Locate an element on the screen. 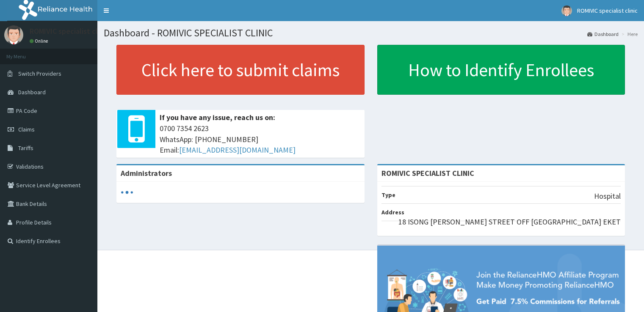 Image resolution: width=644 pixels, height=312 pixels. h1: Dashboard - ROMIVIC SPECIALIST CLINIC is located at coordinates (370, 33).